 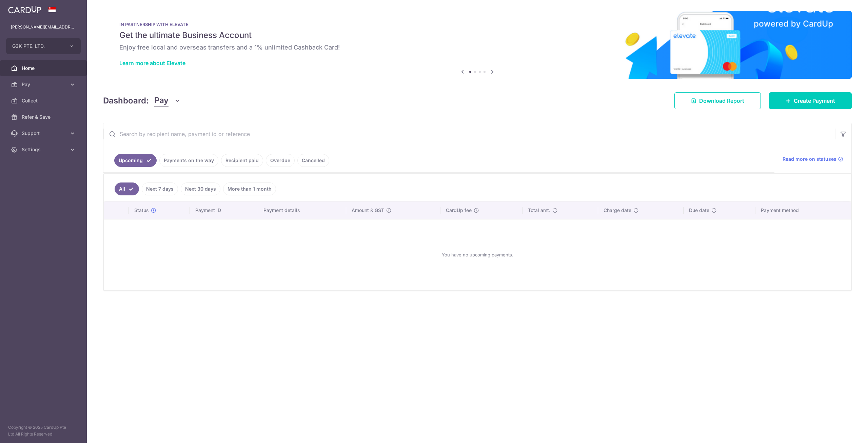 What do you see at coordinates (44, 134) in the screenshot?
I see `span: Support` at bounding box center [44, 134].